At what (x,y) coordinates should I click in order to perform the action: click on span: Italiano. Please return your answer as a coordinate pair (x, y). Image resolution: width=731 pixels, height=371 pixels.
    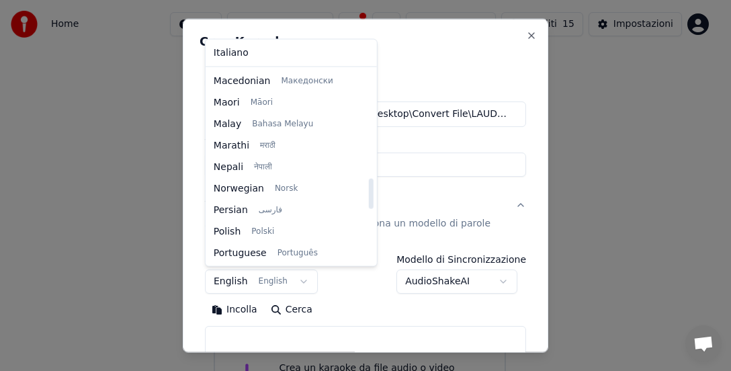
    Looking at the image, I should click on (231, 53).